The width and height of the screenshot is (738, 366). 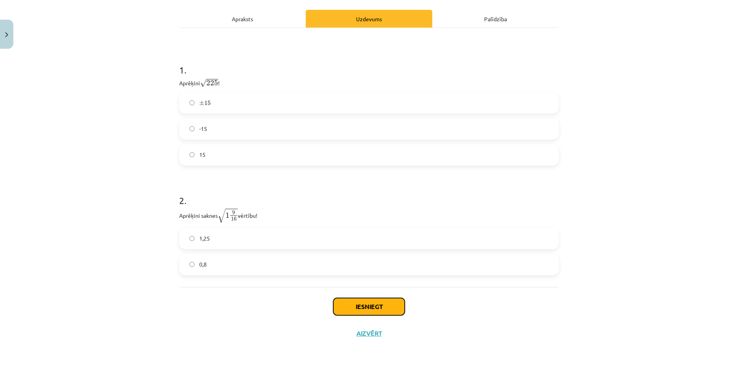 I want to click on input: 0,8, so click(x=192, y=264).